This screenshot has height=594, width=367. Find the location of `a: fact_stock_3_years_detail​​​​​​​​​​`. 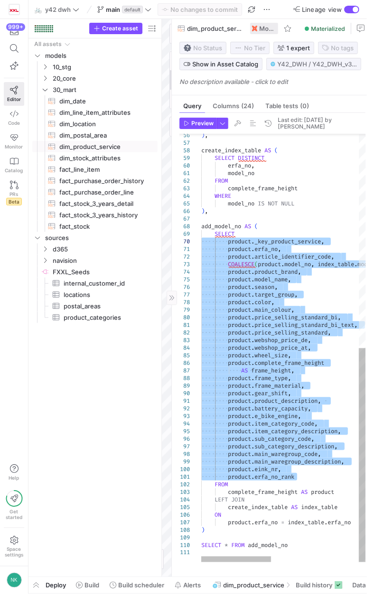

a: fact_stock_3_years_detail​​​​​​​​​​ is located at coordinates (95, 204).